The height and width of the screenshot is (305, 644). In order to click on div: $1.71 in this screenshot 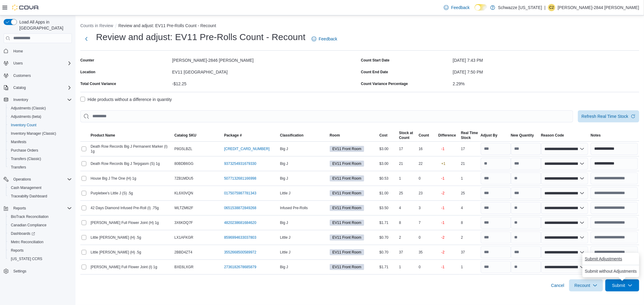, I will do `click(388, 223)`.